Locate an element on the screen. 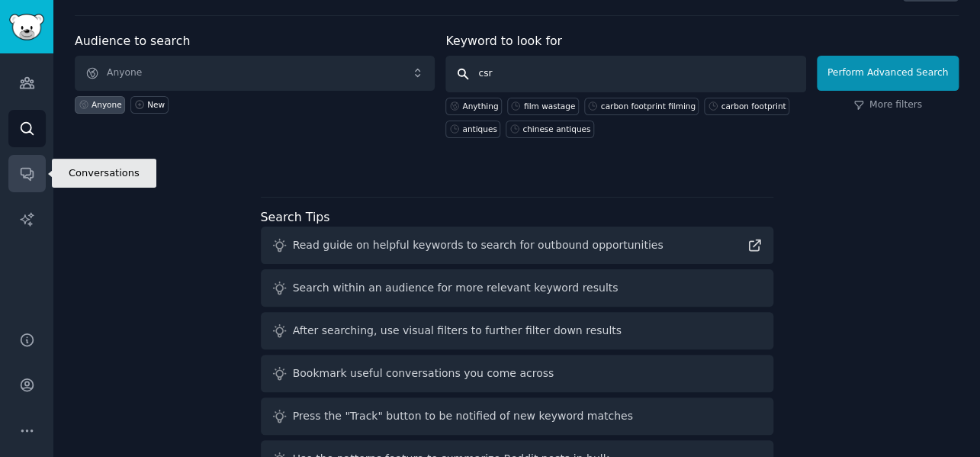 Image resolution: width=980 pixels, height=457 pixels. div: carbon footprint is located at coordinates (753, 106).